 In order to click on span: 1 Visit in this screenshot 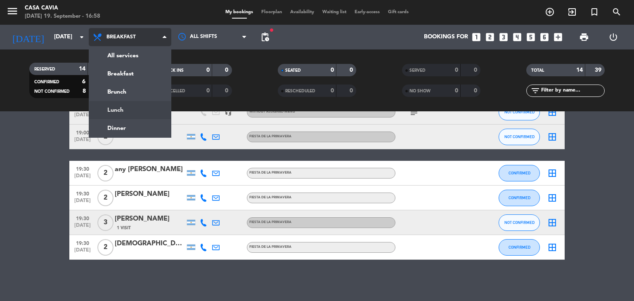, I will do `click(124, 228)`.